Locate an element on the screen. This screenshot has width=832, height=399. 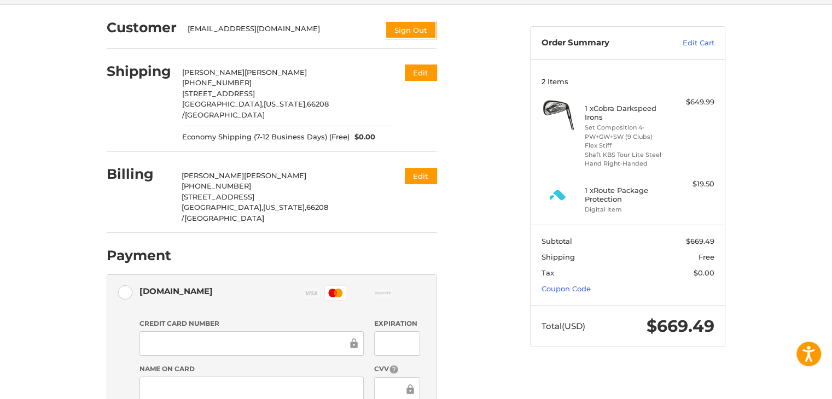
label: Credit Card Number is located at coordinates (251, 324).